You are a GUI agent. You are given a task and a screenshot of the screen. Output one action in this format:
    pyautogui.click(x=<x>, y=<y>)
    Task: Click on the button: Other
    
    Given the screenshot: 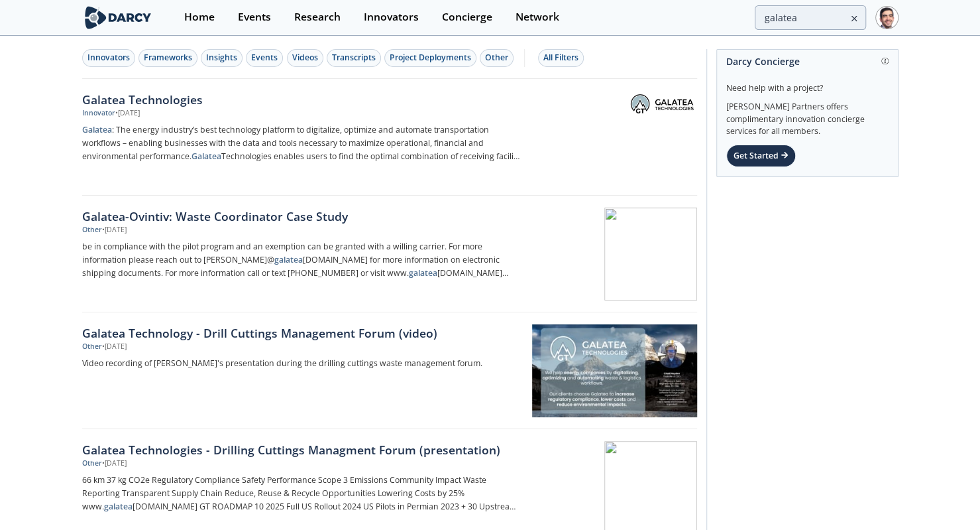 What is the action you would take?
    pyautogui.click(x=497, y=58)
    